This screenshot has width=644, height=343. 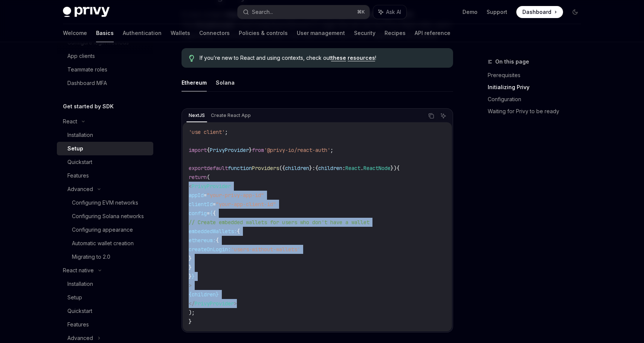 What do you see at coordinates (108, 216) in the screenshot?
I see `div: Configuring Solana networks` at bounding box center [108, 216].